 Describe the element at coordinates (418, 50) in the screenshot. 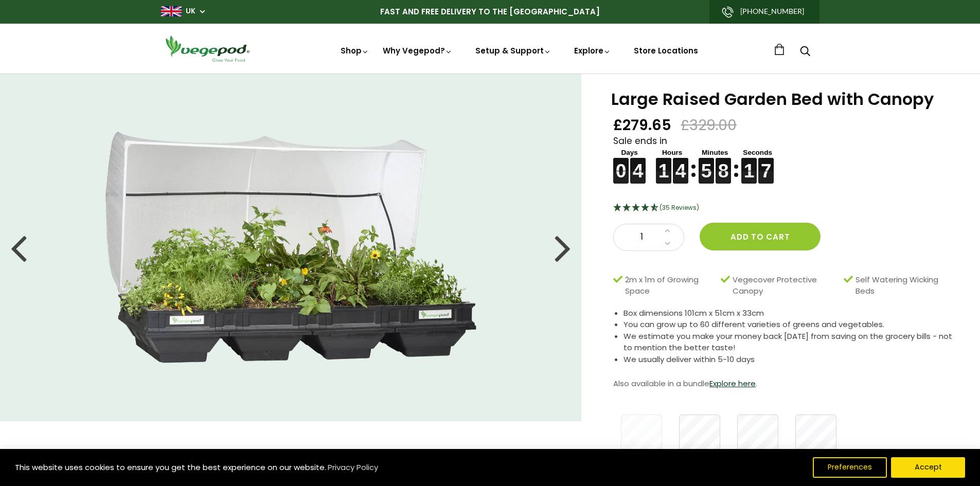

I see `a: Why Vegepod?` at that location.